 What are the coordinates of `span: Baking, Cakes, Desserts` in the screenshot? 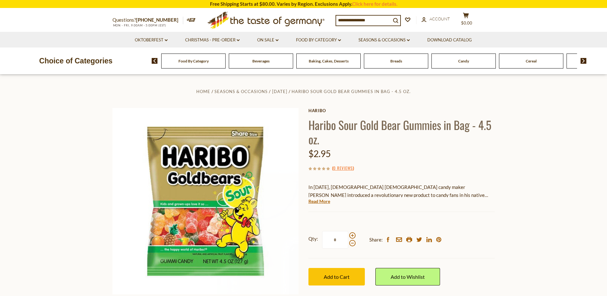 It's located at (328, 61).